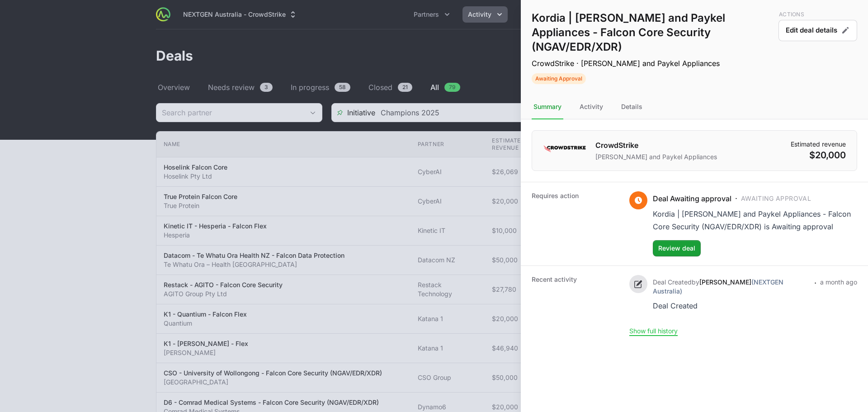 The image size is (868, 412). What do you see at coordinates (776, 199) in the screenshot?
I see `span: Awaiting Approval` at bounding box center [776, 199].